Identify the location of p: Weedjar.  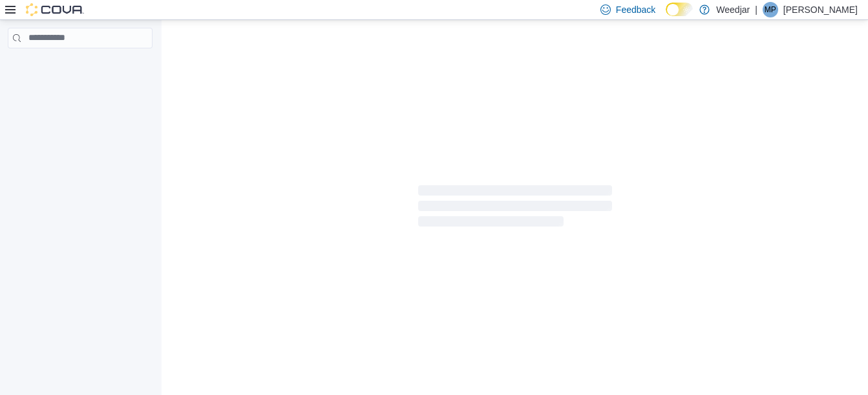
(733, 9).